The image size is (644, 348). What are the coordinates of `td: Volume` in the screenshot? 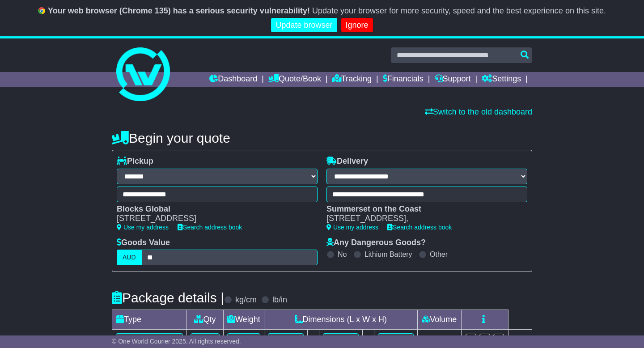 It's located at (439, 320).